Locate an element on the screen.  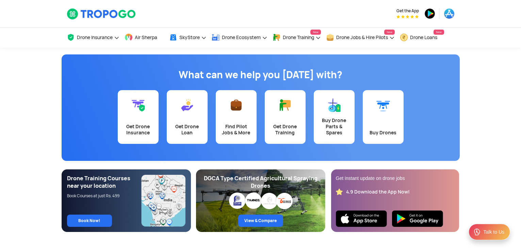
a: Find Pilot Jobs & More is located at coordinates (236, 117).